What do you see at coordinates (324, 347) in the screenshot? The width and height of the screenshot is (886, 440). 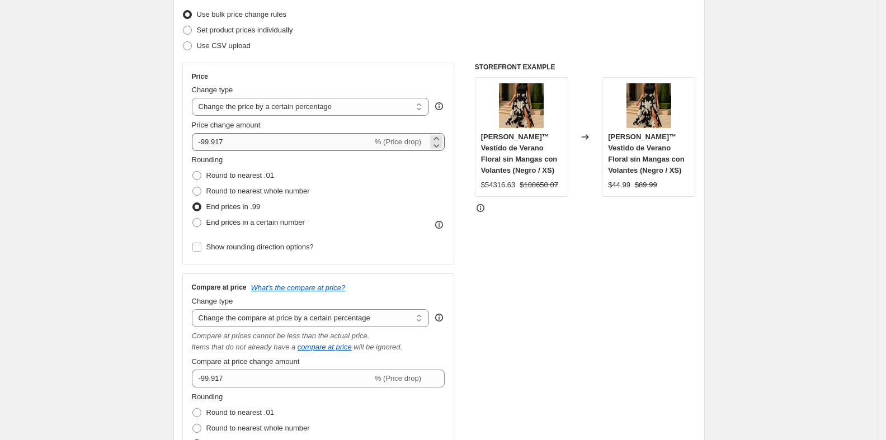 I see `button: compare at price` at bounding box center [324, 347].